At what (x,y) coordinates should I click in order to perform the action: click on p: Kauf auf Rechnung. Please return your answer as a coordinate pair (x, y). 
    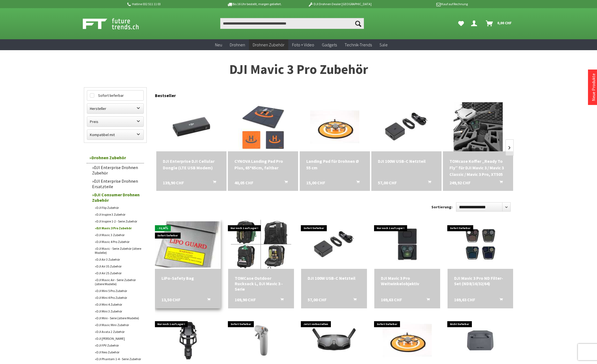
    Looking at the image, I should click on (425, 4).